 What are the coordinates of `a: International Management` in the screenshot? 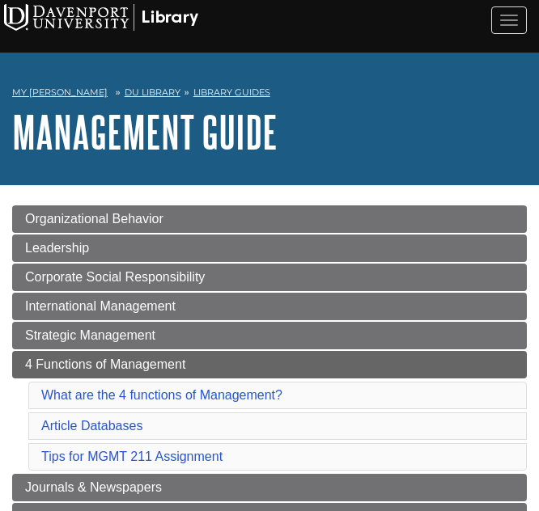 It's located at (269, 307).